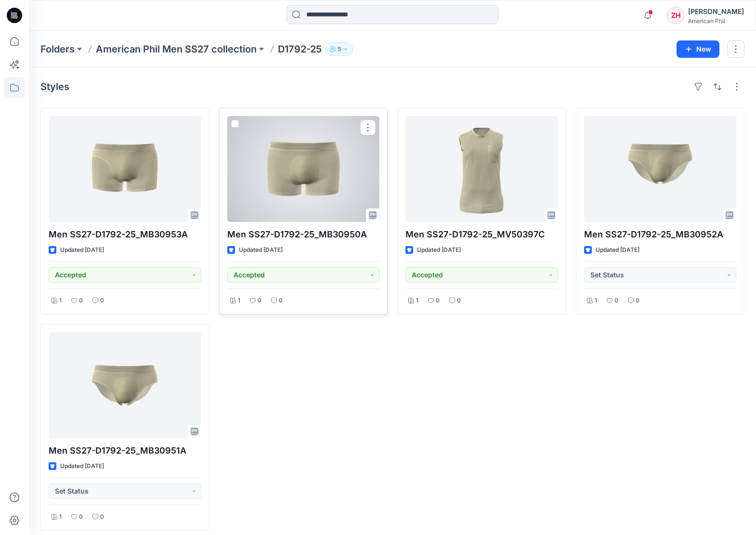  I want to click on a: Men SS27-D1792-25_MB30950A, so click(304, 169).